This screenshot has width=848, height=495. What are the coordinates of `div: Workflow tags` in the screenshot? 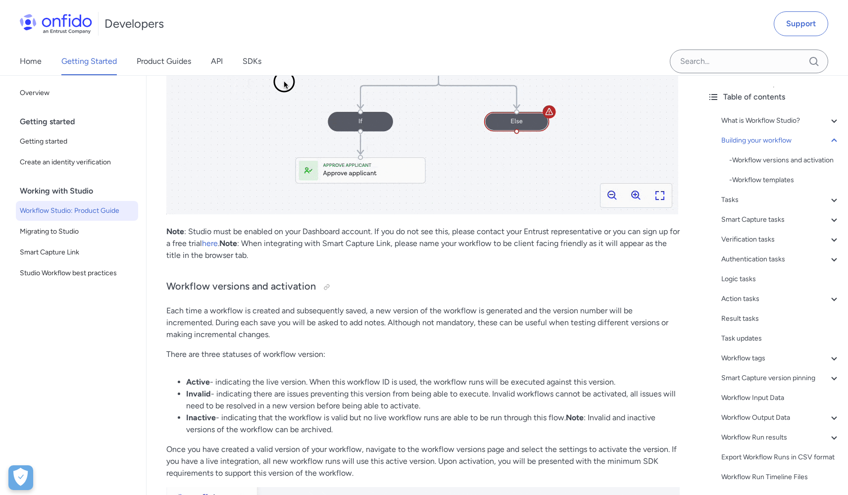 It's located at (781, 358).